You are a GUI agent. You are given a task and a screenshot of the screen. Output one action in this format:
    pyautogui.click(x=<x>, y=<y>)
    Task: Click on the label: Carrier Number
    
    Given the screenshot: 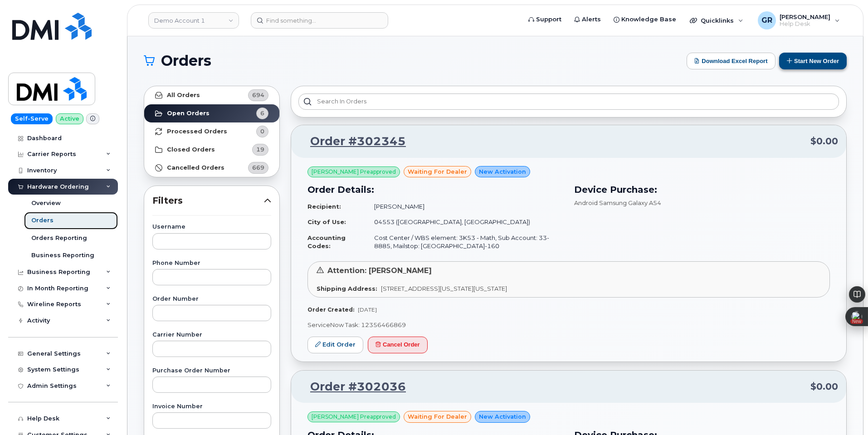 What is the action you would take?
    pyautogui.click(x=212, y=335)
    